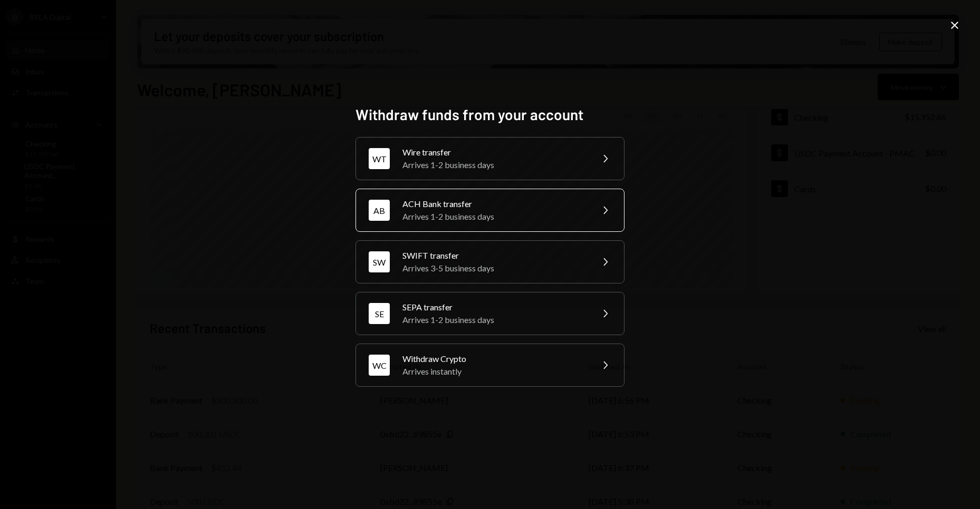  What do you see at coordinates (490, 313) in the screenshot?
I see `button: SESEPA transferArrives 1-2 business days` at bounding box center [490, 313].